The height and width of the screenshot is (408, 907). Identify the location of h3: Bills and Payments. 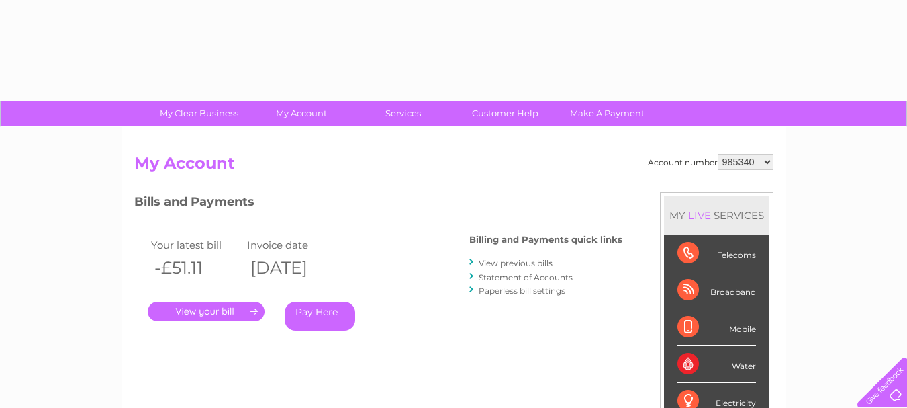
(378, 204).